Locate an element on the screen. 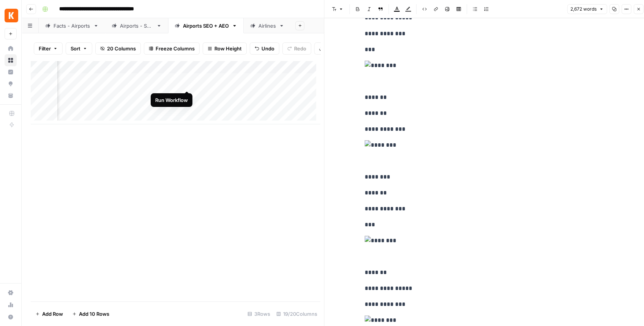 This screenshot has height=326, width=644. a: Your Data is located at coordinates (10, 96).